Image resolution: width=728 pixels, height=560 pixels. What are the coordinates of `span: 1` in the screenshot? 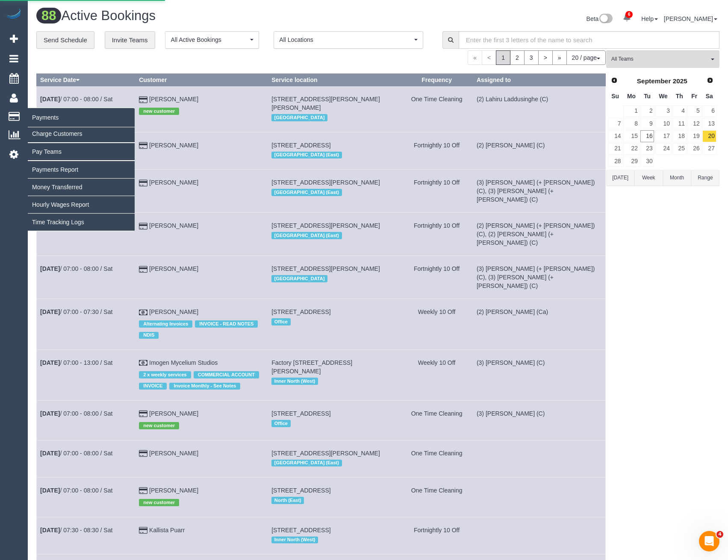 It's located at (503, 58).